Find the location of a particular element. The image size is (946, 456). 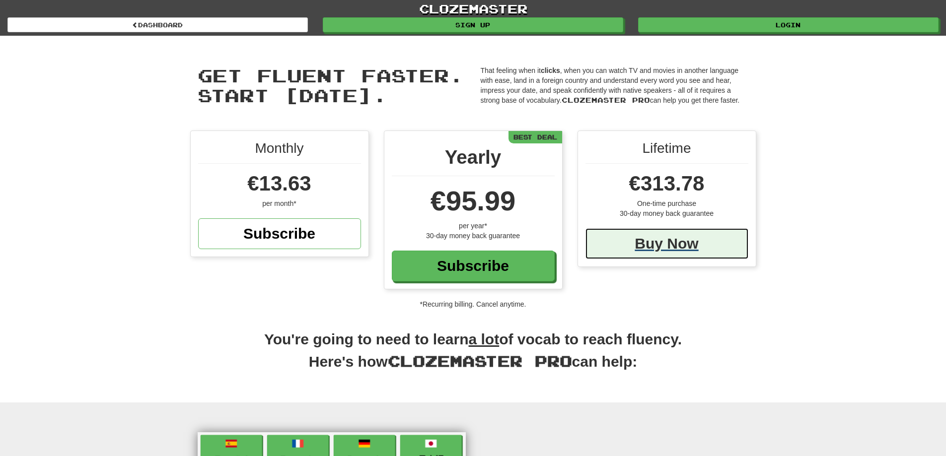

strong: clicks is located at coordinates (550, 70).